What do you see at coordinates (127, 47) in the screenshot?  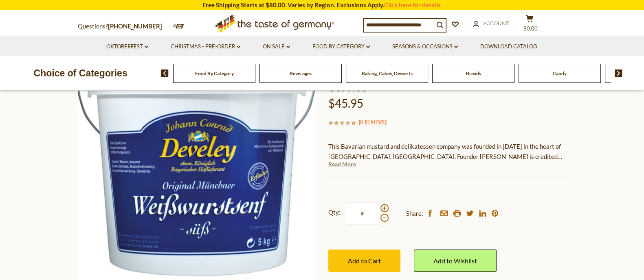 I see `a: Oktoberfest` at bounding box center [127, 47].